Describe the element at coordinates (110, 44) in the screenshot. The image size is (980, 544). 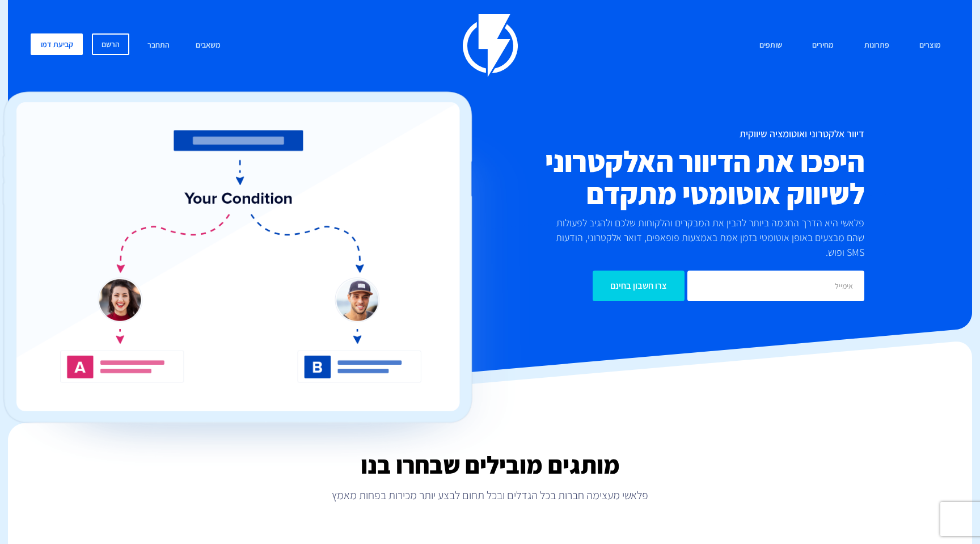
I see `a: הרשם` at that location.